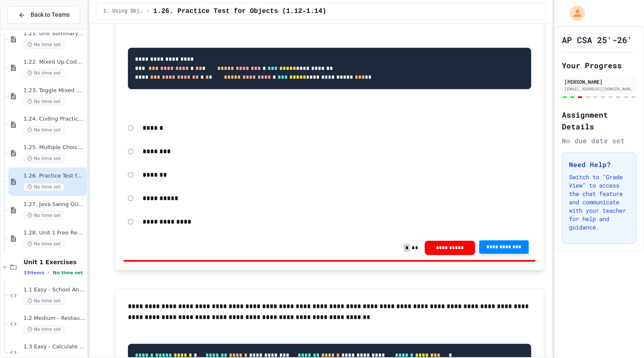  Describe the element at coordinates (54, 33) in the screenshot. I see `span: 1.21. Unit Summary 1b (1.7-1.15)` at that location.